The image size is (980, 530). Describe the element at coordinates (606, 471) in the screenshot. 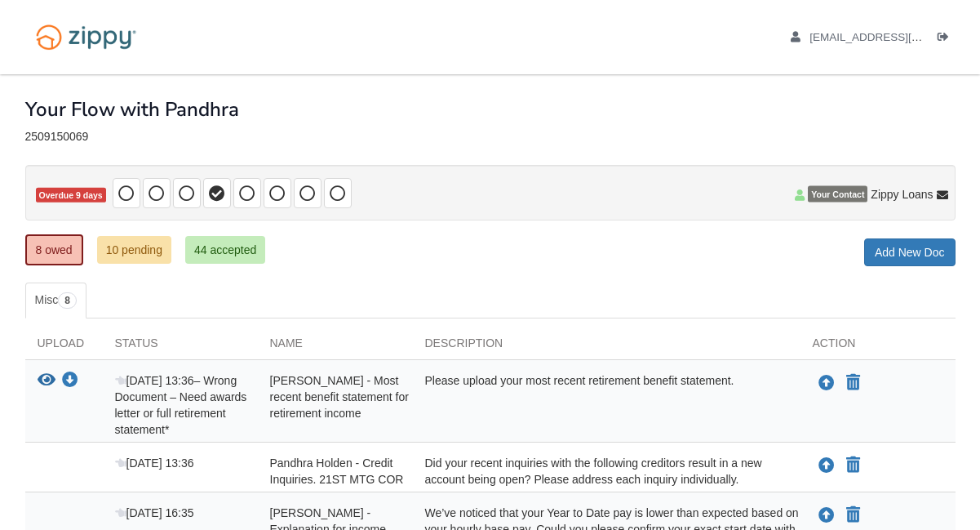

I see `div: Did your recent inquiries with the following creditors result in a new account being open? Please...` at that location.